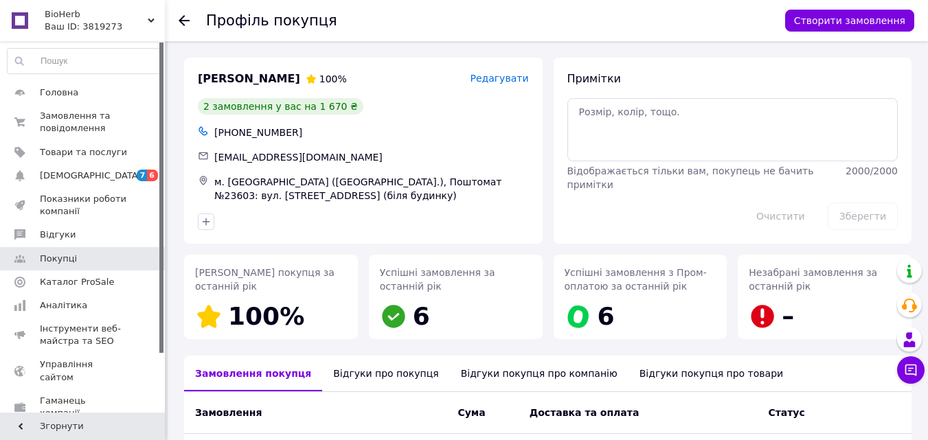  Describe the element at coordinates (690, 178) in the screenshot. I see `span: Відображається тільки вам, покупець не бачить примітки` at that location.